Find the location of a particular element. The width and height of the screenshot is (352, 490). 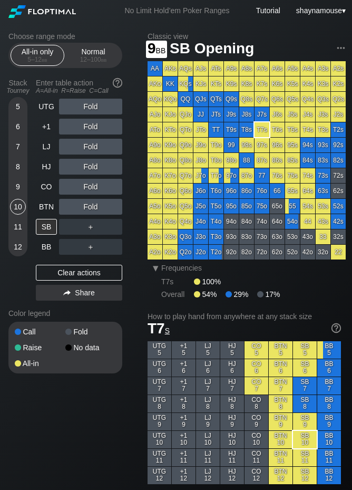

div: UTG 6 is located at coordinates (159, 368).